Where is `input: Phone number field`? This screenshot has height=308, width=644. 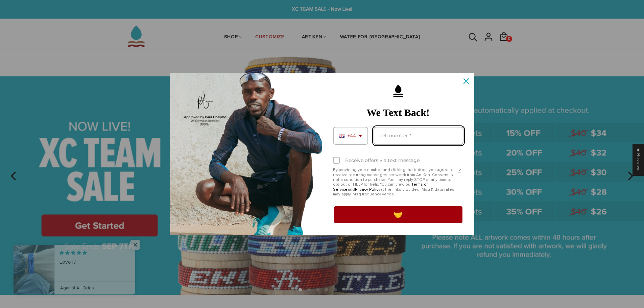 input: Phone number field is located at coordinates (419, 135).